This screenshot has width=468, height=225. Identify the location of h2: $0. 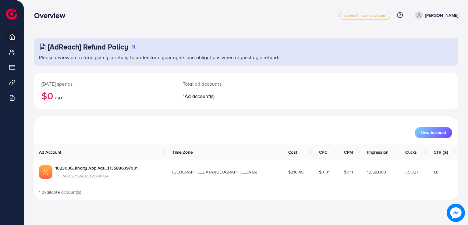
(105, 96).